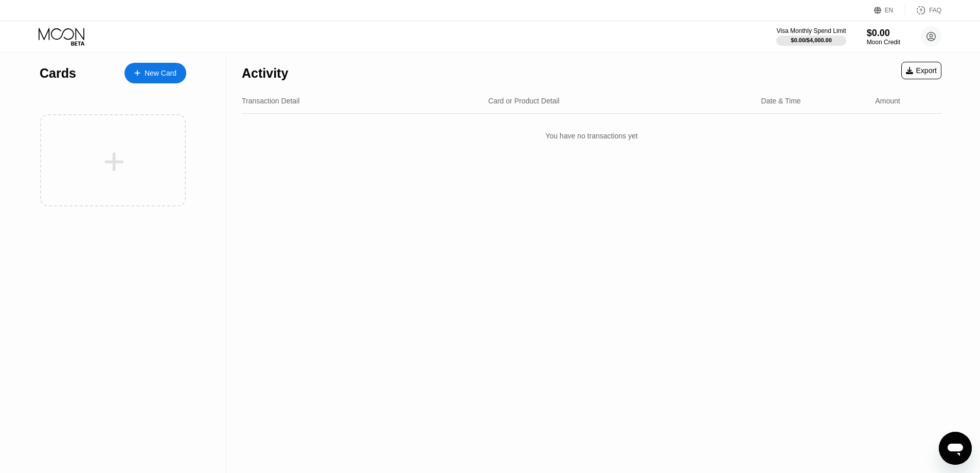 This screenshot has width=980, height=473. What do you see at coordinates (887, 101) in the screenshot?
I see `div: Amount` at bounding box center [887, 101].